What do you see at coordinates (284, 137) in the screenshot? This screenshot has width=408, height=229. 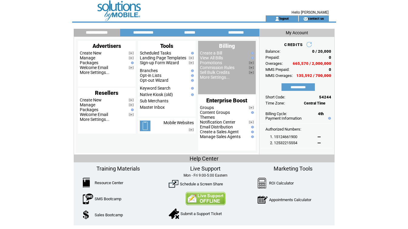 I see `span: 1. 15124661900` at bounding box center [284, 137].